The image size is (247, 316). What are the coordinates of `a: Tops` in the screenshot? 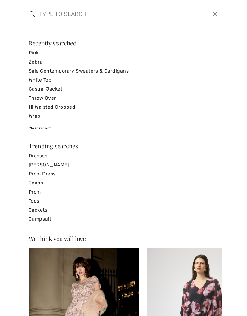 It's located at (123, 201).